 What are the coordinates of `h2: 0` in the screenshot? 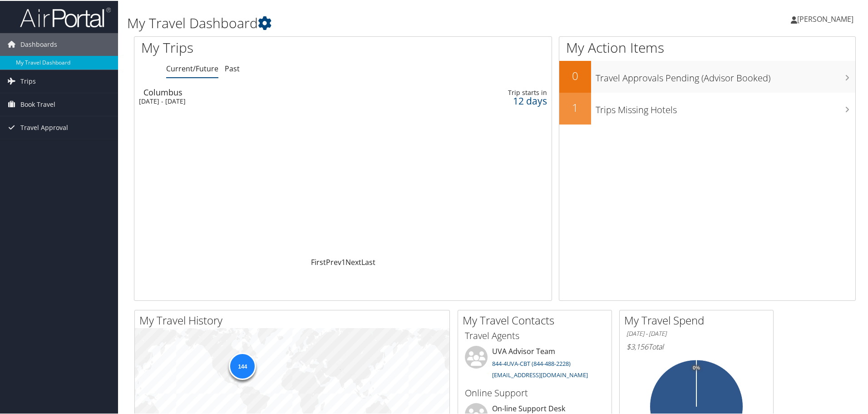 It's located at (575, 75).